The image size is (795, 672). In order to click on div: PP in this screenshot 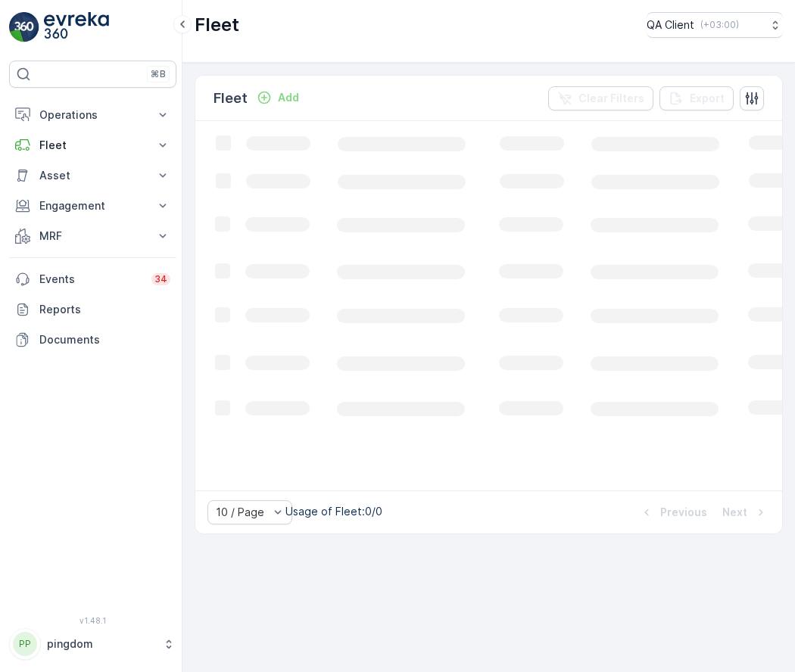, I will do `click(25, 645)`.